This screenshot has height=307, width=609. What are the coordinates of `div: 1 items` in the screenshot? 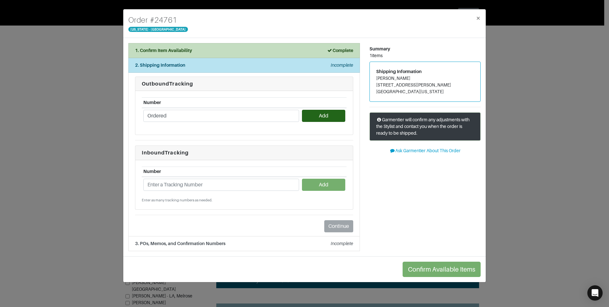 It's located at (425, 55).